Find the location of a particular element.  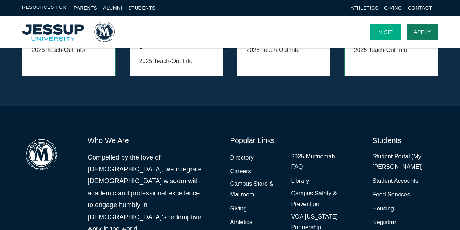

a: Food Services is located at coordinates (392, 195).